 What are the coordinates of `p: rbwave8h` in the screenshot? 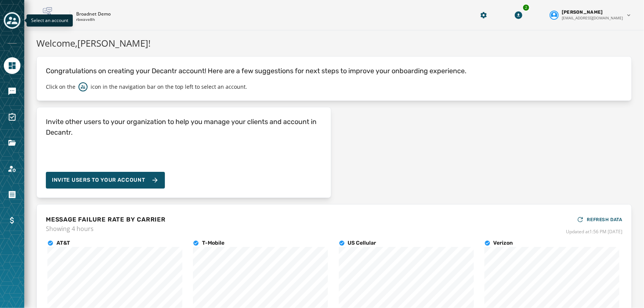 It's located at (85, 20).